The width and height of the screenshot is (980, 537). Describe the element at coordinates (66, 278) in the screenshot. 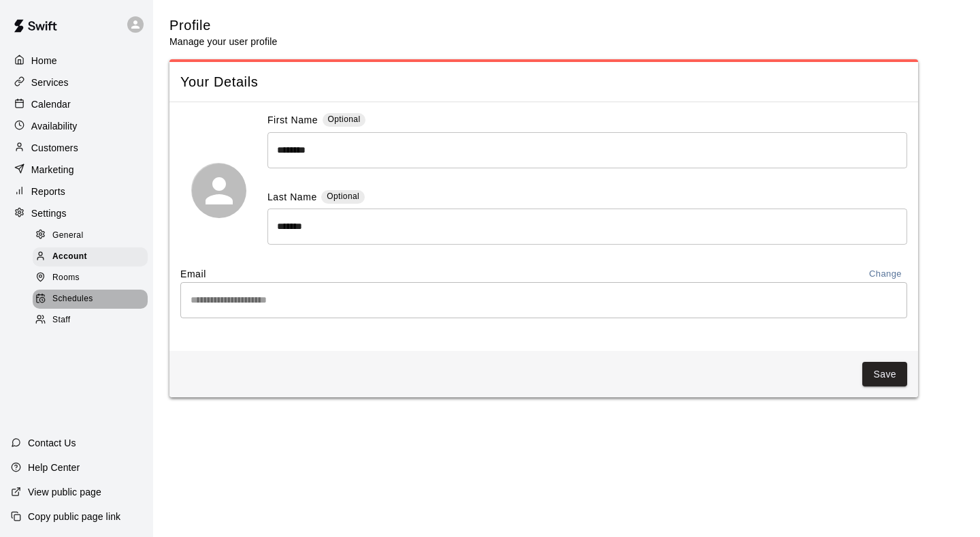

I see `span: Rooms` at that location.